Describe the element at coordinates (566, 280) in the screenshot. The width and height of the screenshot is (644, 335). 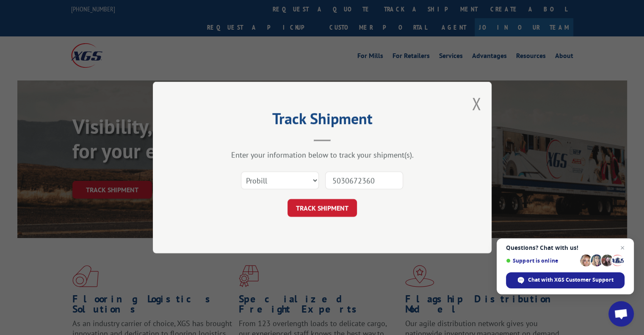
I see `div: Chat with XGS Customer Support` at that location.